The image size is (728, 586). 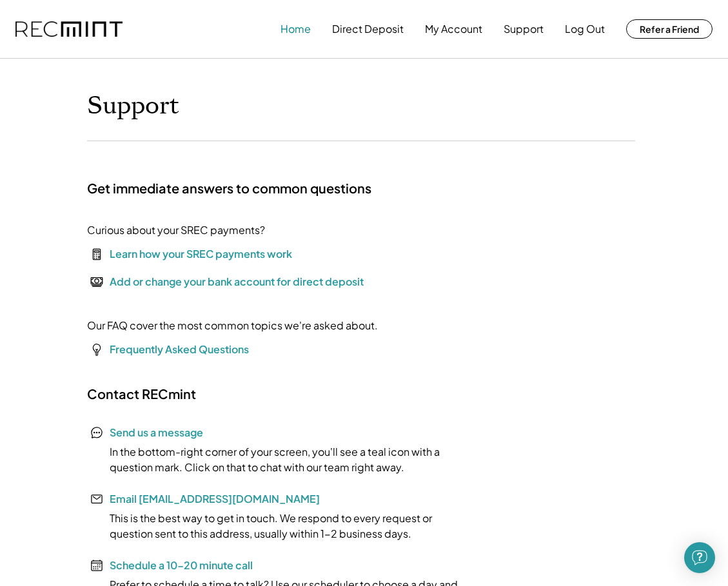 I want to click on button: Support, so click(x=523, y=29).